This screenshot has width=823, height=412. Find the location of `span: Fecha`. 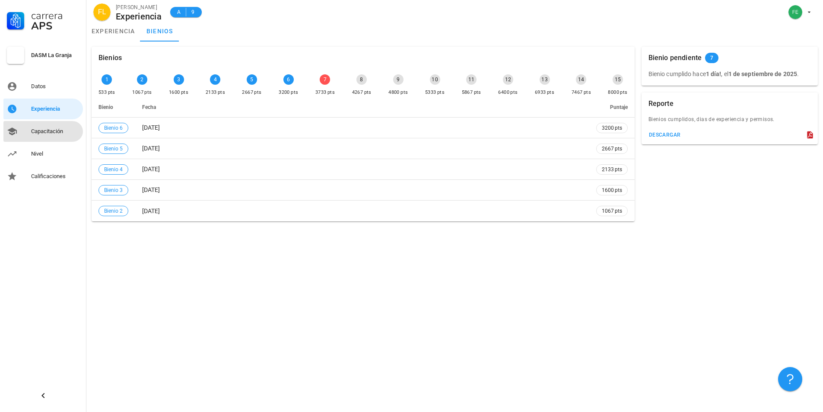

span: Fecha is located at coordinates (149, 107).